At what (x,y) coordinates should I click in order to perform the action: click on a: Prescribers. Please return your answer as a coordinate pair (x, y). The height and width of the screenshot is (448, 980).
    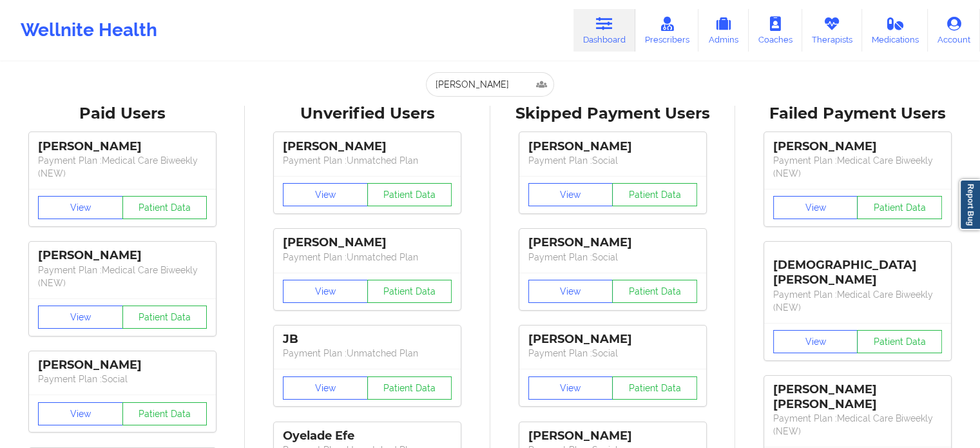
    Looking at the image, I should click on (667, 30).